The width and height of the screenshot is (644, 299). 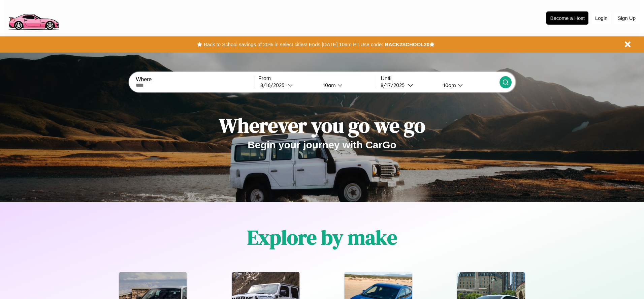 I want to click on img: logo, so click(x=33, y=18).